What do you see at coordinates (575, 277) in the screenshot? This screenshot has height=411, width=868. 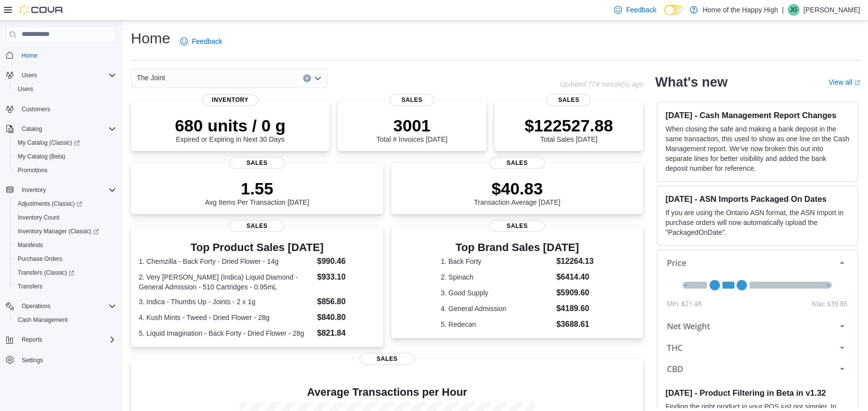 I see `dd: $6414.40` at bounding box center [575, 277].